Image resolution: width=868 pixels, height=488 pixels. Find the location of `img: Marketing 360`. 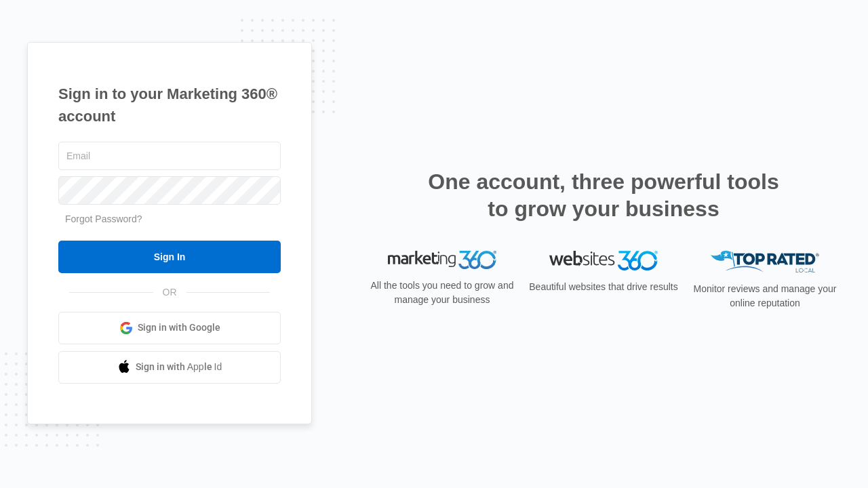

img: Marketing 360 is located at coordinates (442, 260).